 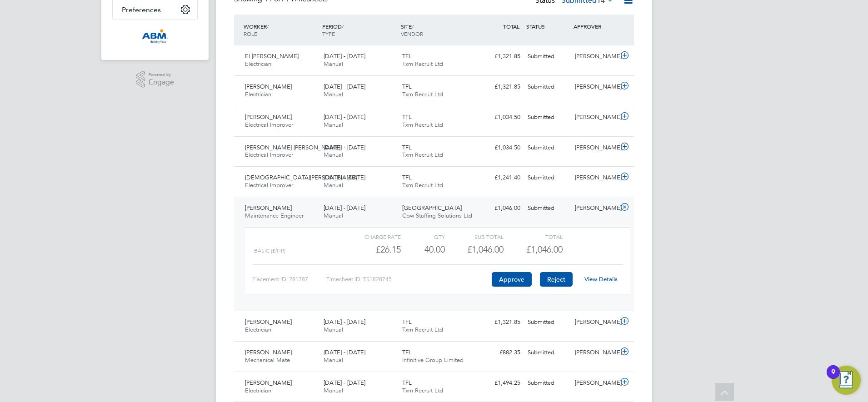 What do you see at coordinates (155, 80) in the screenshot?
I see `a: Powered byEngage` at bounding box center [155, 80].